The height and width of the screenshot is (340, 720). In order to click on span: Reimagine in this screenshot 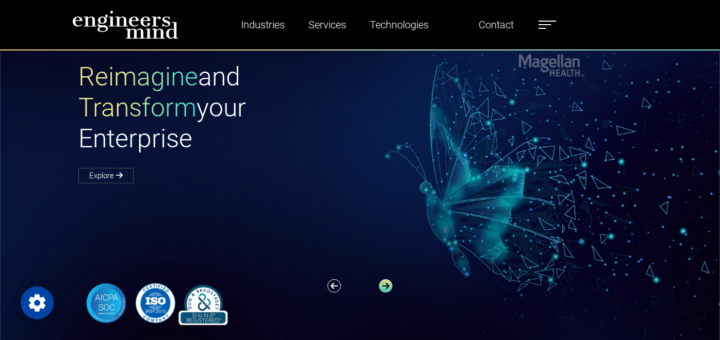, I will do `click(138, 77)`.